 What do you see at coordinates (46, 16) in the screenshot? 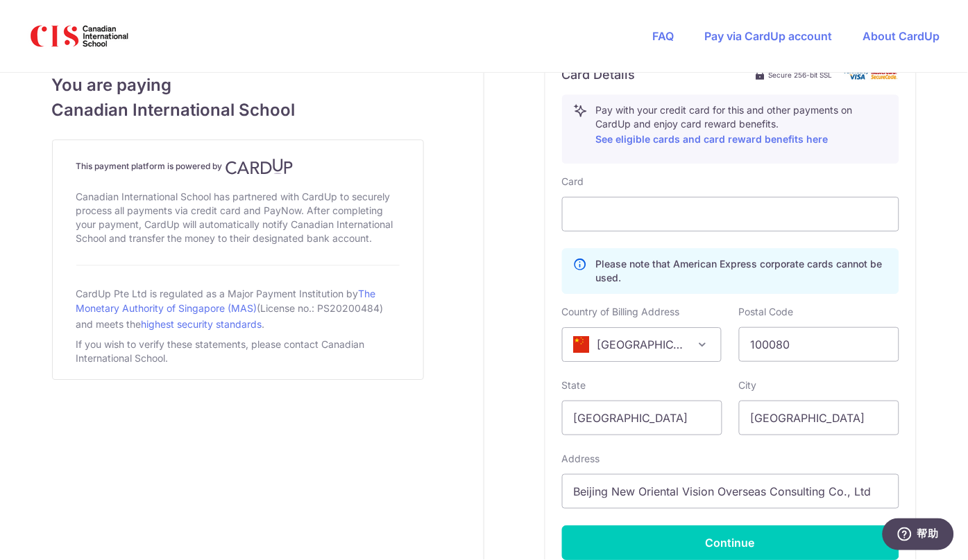
I see `span: 帮助` at bounding box center [46, 16].